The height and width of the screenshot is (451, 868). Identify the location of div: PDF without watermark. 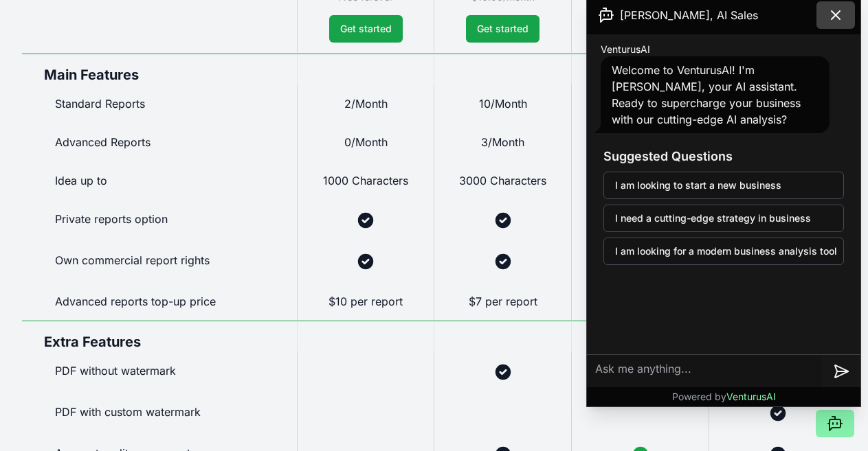
(160, 372).